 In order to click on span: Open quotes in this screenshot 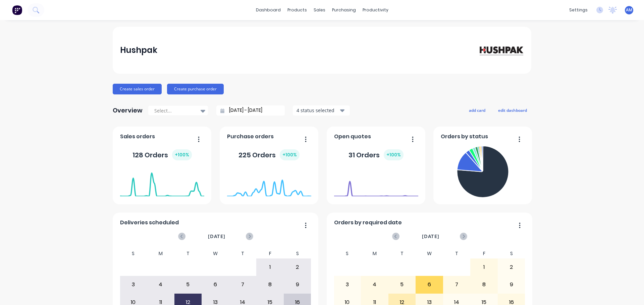, I will do `click(353, 136)`.